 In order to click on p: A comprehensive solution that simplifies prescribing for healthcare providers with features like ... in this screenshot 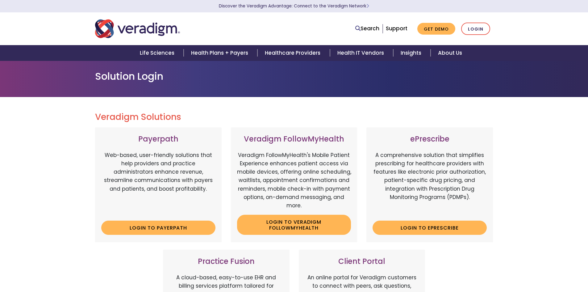, I will do `click(429, 183)`.